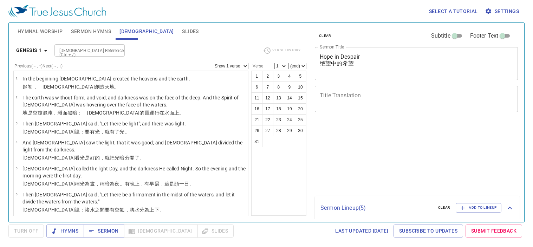 Image resolution: width=533 pixels, height=247 pixels. Describe the element at coordinates (376, 208) in the screenshot. I see `p: Sermon Lineup ( 5 )` at that location.